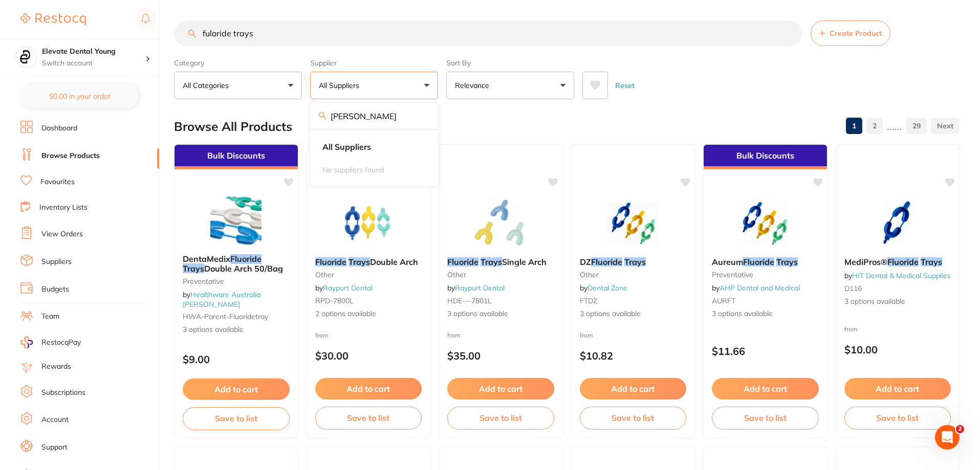  I want to click on b: DZ Fluoride Trays, so click(633, 262).